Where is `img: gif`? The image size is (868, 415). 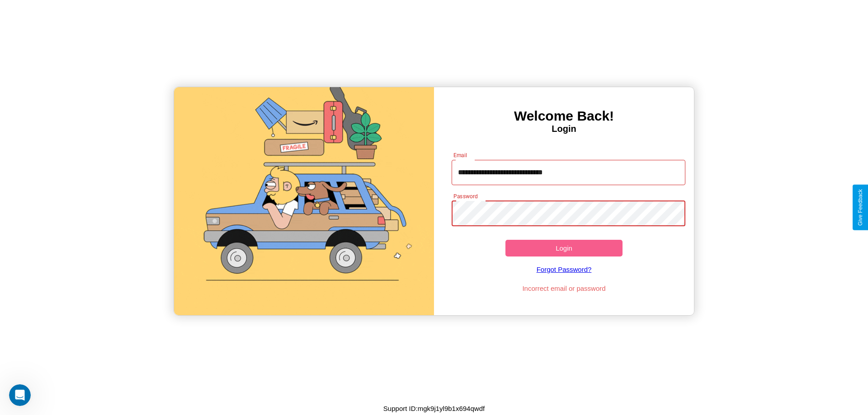
img: gif is located at coordinates (303, 201).